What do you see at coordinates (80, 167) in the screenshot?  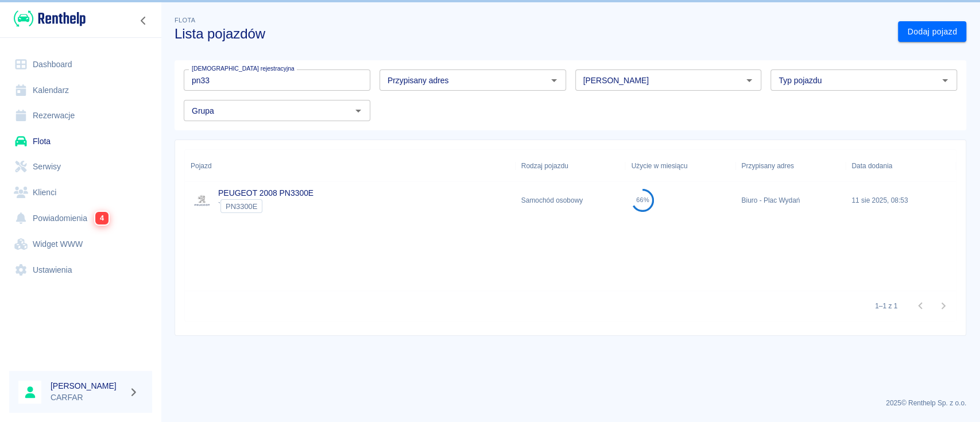 I see `a: Serwisy` at bounding box center [80, 167].